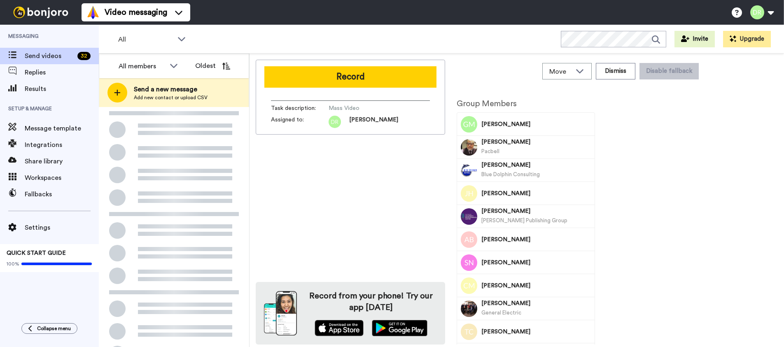 The width and height of the screenshot is (784, 347). I want to click on button: Upgrade, so click(747, 39).